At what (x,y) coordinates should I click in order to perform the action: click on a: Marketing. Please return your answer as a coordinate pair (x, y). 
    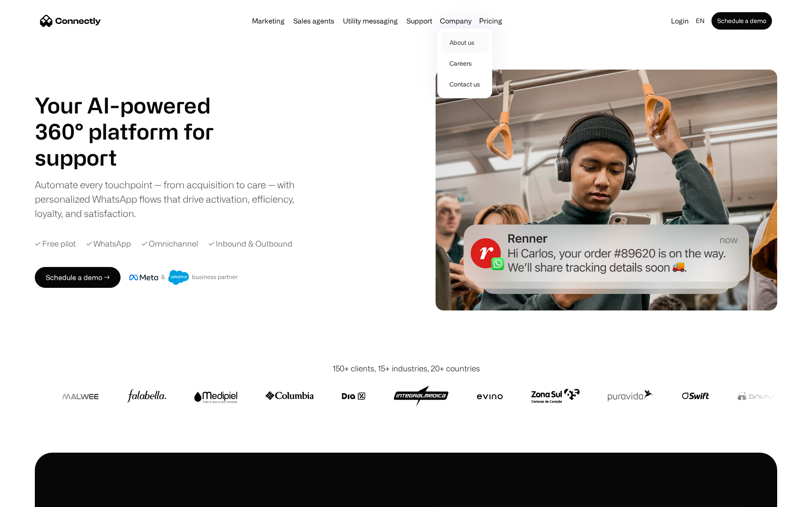
    Looking at the image, I should click on (268, 21).